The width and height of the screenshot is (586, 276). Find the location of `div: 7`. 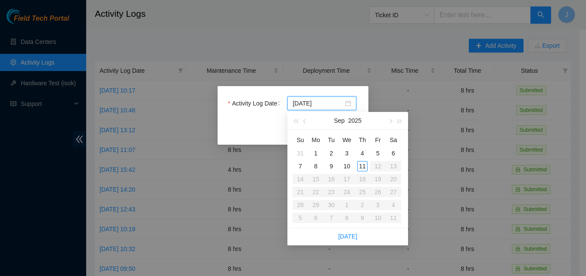

div: 7 is located at coordinates (300, 166).